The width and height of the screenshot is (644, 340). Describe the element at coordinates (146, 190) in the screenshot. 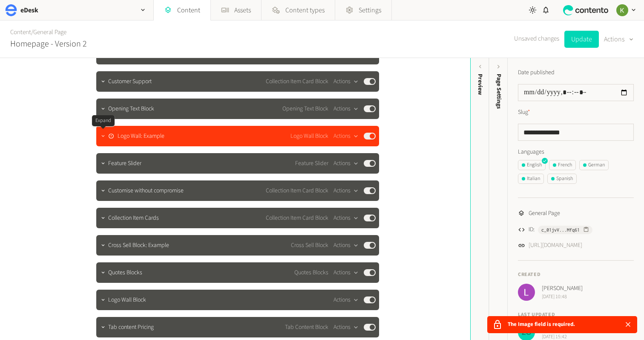

I see `span: Customise without compromise` at that location.